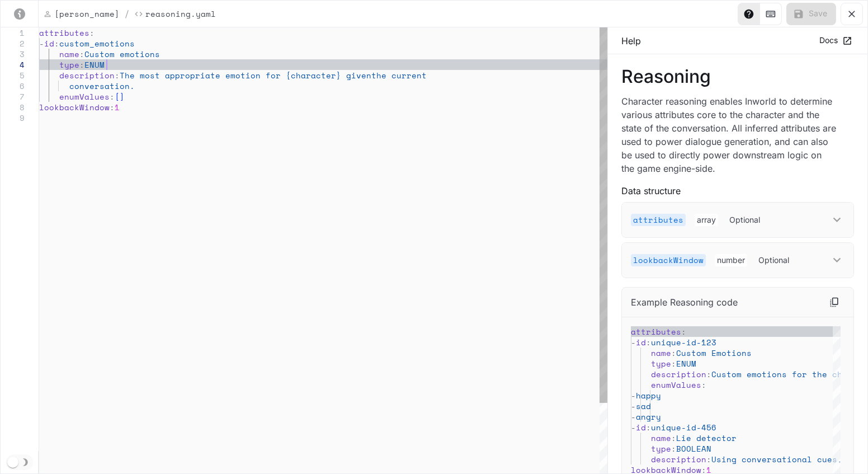 The height and width of the screenshot is (474, 868). Describe the element at coordinates (180, 14) in the screenshot. I see `p: Reasoning.yaml` at that location.